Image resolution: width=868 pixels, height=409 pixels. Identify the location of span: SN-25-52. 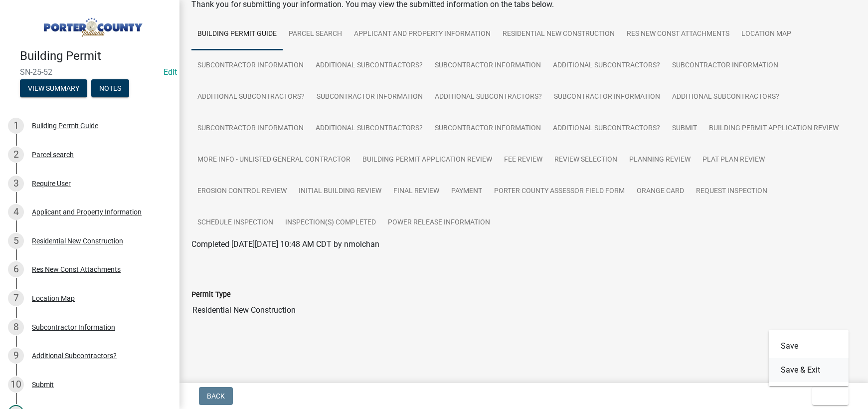
(89, 72).